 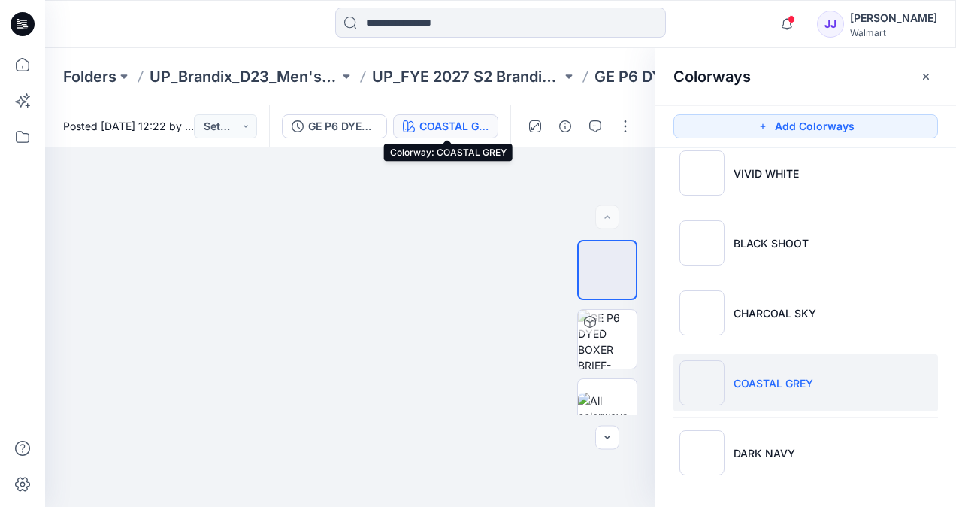 What do you see at coordinates (454, 126) in the screenshot?
I see `div: COASTAL GREY` at bounding box center [454, 126].